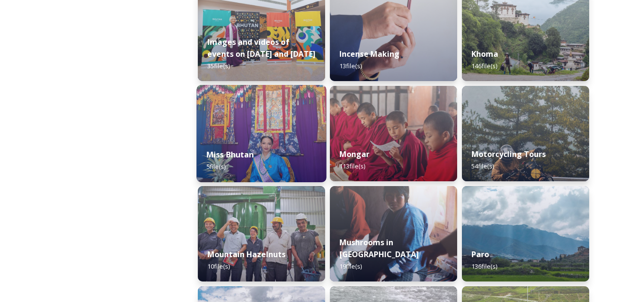 The width and height of the screenshot is (644, 302). Describe the element at coordinates (231, 155) in the screenshot. I see `strong: Miss Bhutan` at that location.